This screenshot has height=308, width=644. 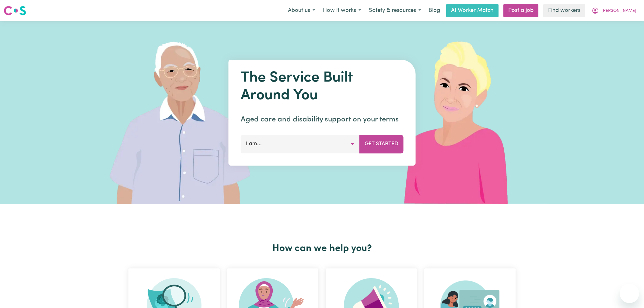 What do you see at coordinates (394, 10) in the screenshot?
I see `button: Safety & resources` at bounding box center [394, 10].